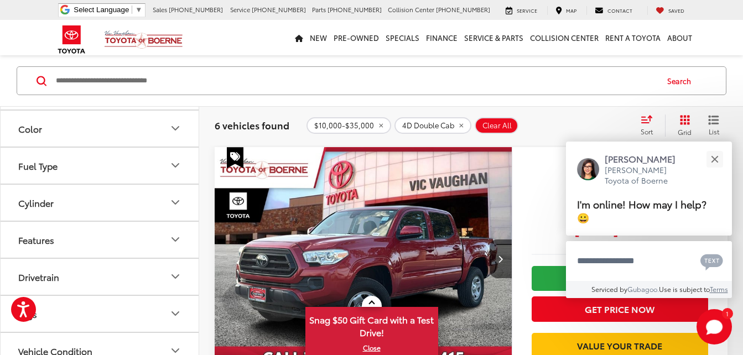 Image resolution: width=743 pixels, height=355 pixels. I want to click on span: Saved, so click(676, 10).